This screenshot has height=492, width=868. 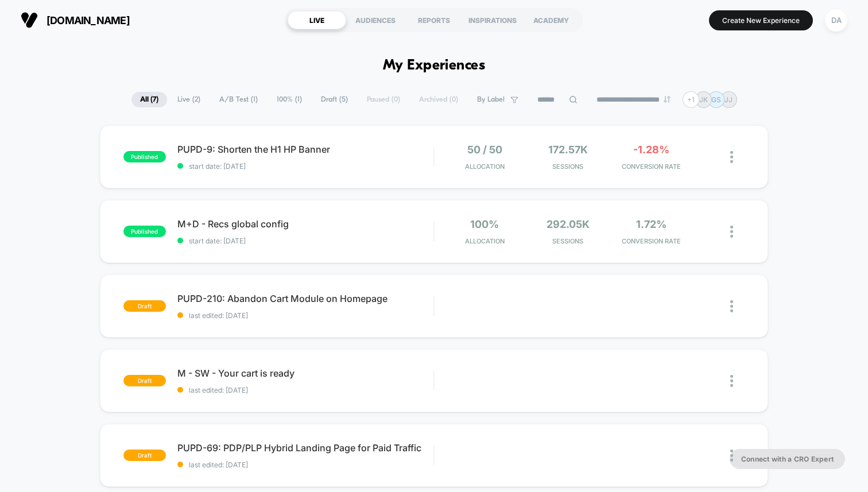 I want to click on img: end, so click(x=667, y=100).